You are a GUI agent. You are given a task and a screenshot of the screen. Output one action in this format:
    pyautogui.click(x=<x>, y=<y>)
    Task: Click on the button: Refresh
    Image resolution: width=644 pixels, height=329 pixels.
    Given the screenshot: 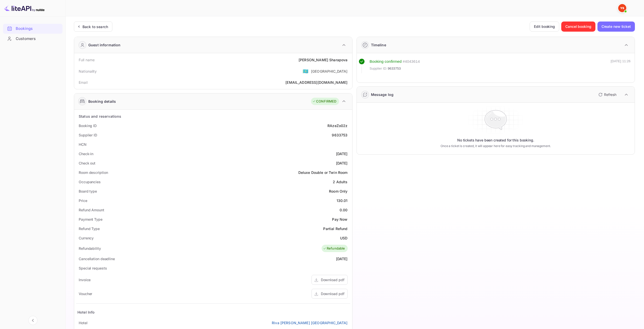 What is the action you would take?
    pyautogui.click(x=607, y=94)
    